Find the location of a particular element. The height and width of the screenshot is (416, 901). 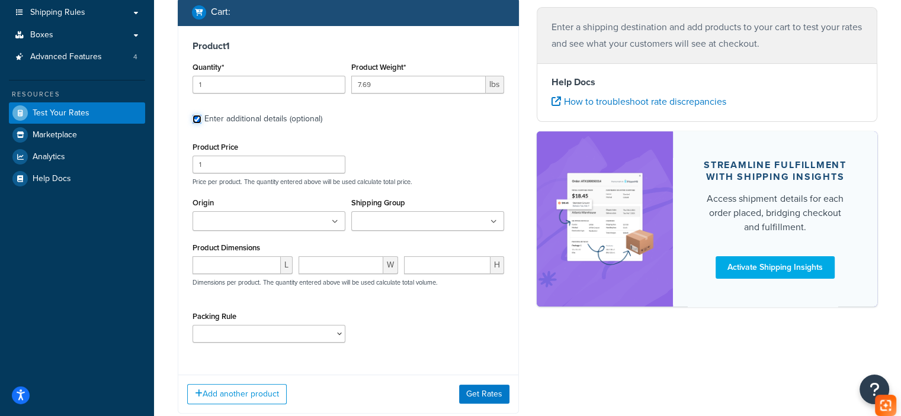

input: 0.00 is located at coordinates (418, 85).